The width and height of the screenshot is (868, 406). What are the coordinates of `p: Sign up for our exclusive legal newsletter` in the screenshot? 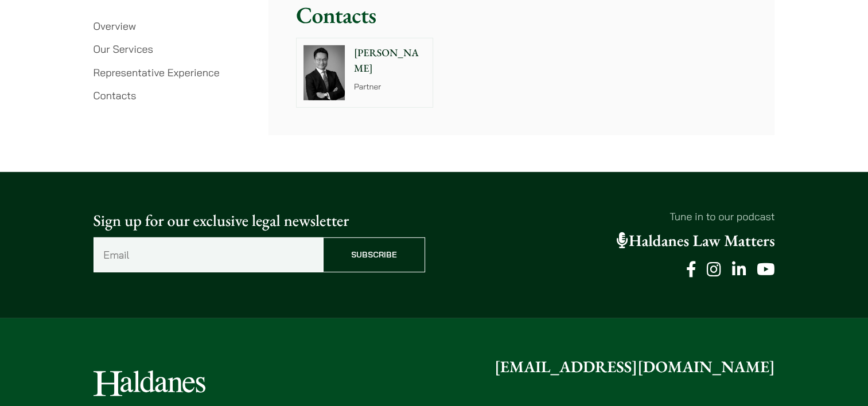 It's located at (259, 221).